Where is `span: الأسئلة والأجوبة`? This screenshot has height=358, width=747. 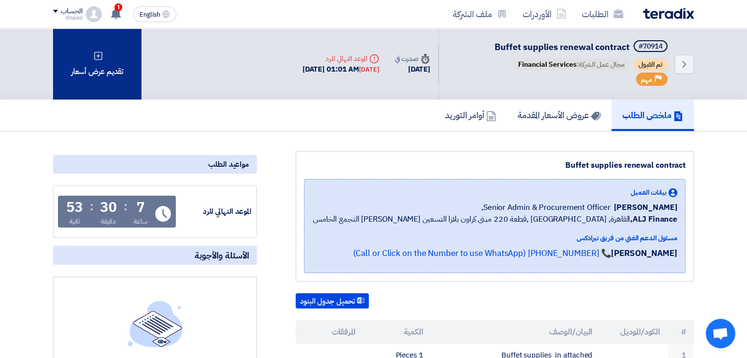
span: الأسئلة والأجوبة is located at coordinates (221, 255).